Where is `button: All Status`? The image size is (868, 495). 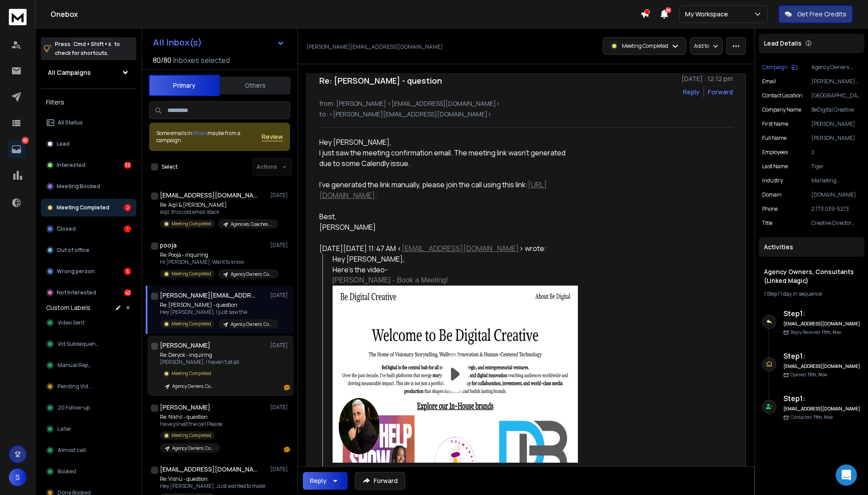
button: All Status is located at coordinates (89, 123).